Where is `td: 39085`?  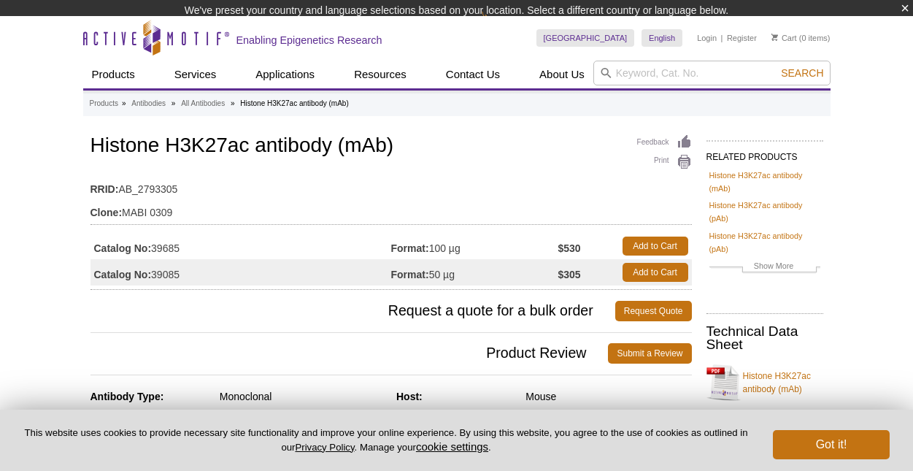
td: 39085 is located at coordinates (241, 272).